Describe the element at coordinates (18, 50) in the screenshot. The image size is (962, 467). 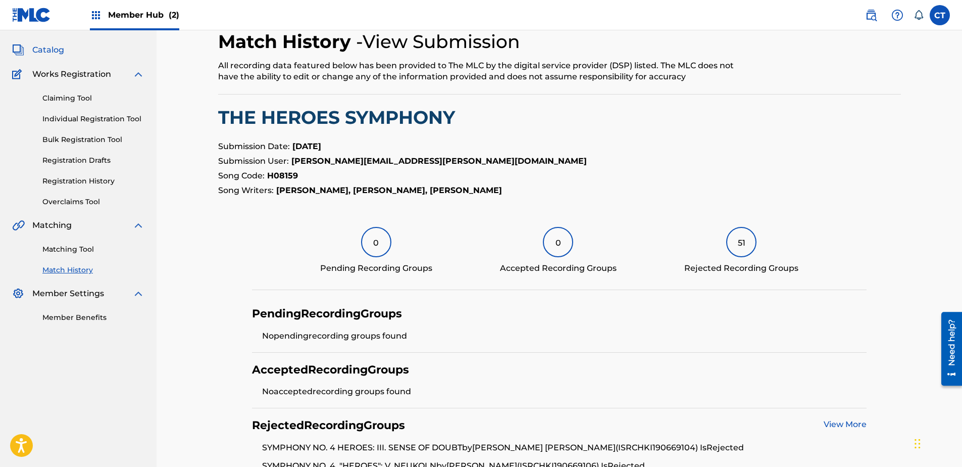
I see `img: Catalog` at that location.